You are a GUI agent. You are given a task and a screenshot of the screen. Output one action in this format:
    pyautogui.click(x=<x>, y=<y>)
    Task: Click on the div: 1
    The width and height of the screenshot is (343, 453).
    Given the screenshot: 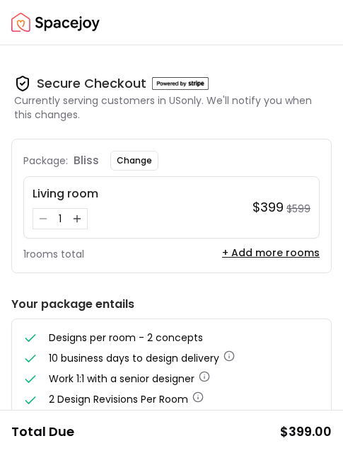 What is the action you would take?
    pyautogui.click(x=60, y=219)
    